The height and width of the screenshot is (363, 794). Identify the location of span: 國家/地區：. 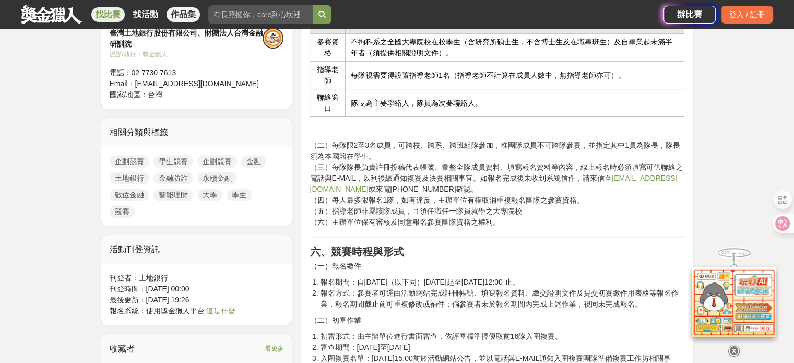
(129, 95).